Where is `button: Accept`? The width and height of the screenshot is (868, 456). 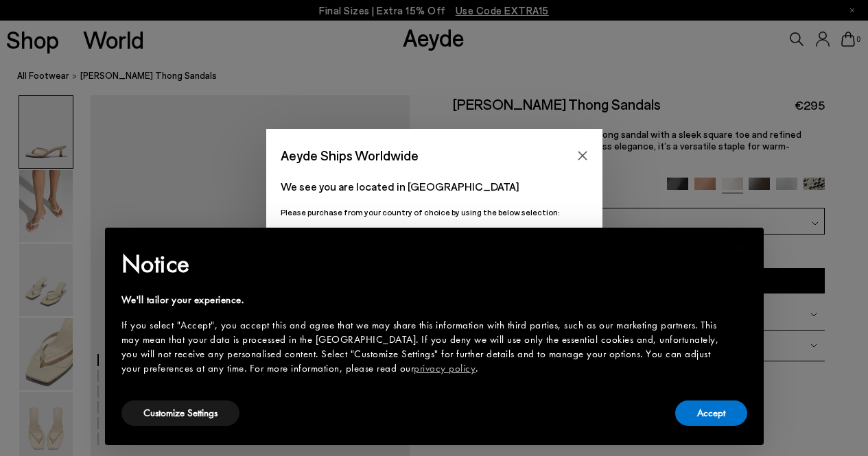 button: Accept is located at coordinates (711, 412).